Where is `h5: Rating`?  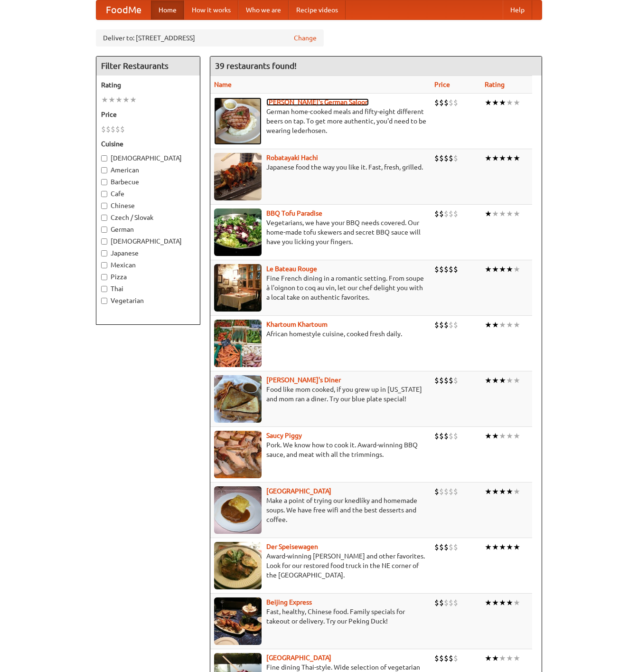
h5: Rating is located at coordinates (148, 85).